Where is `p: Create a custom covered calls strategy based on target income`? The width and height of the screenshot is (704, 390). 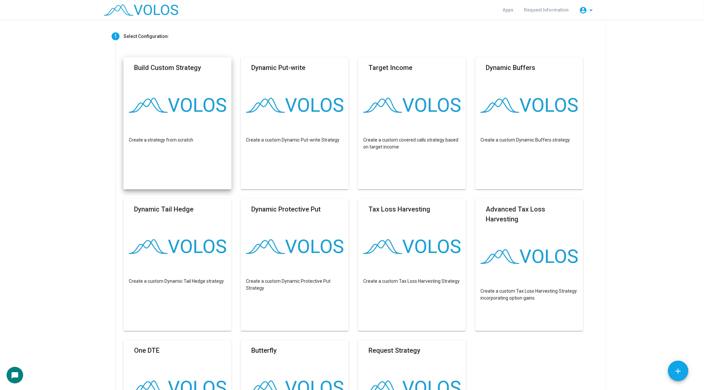
p: Create a custom covered calls strategy based on target income is located at coordinates (412, 144).